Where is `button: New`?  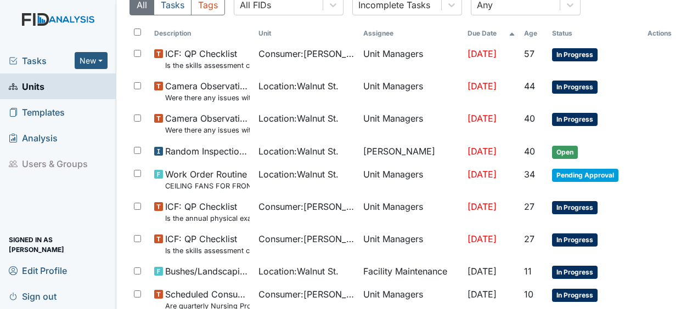
button: New is located at coordinates (91, 60).